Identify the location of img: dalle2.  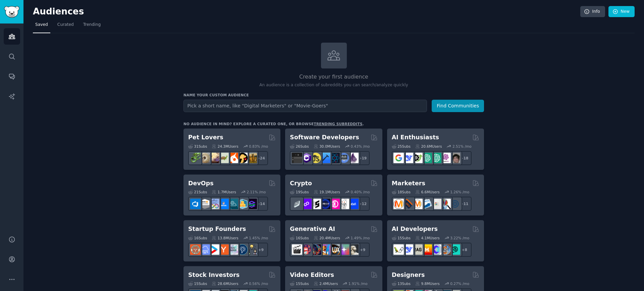
(306, 250).